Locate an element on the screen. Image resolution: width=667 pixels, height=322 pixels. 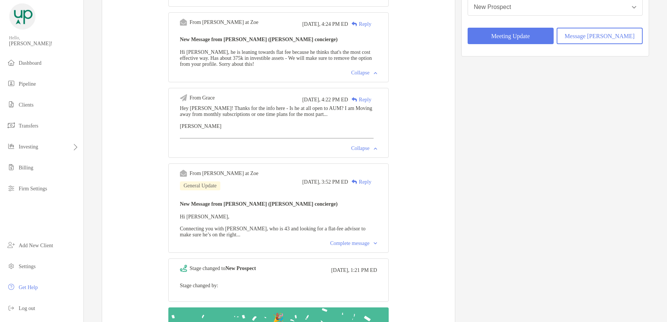
img: logout icon is located at coordinates (11, 308).